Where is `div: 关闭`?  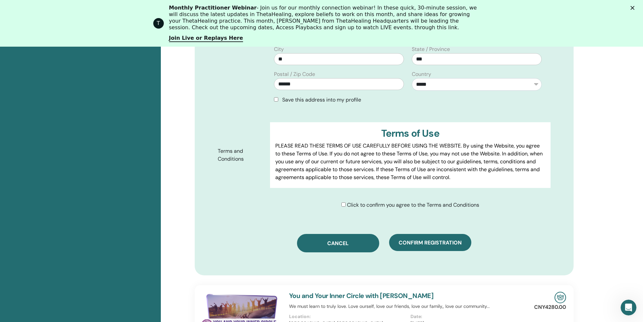 div: 关闭 is located at coordinates (634, 8).